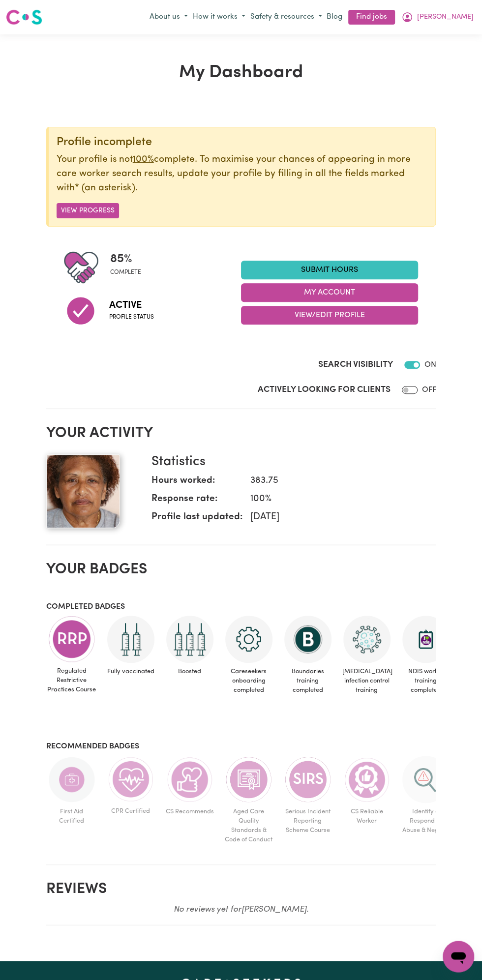 The image size is (482, 980). I want to click on button: How it works, so click(219, 17).